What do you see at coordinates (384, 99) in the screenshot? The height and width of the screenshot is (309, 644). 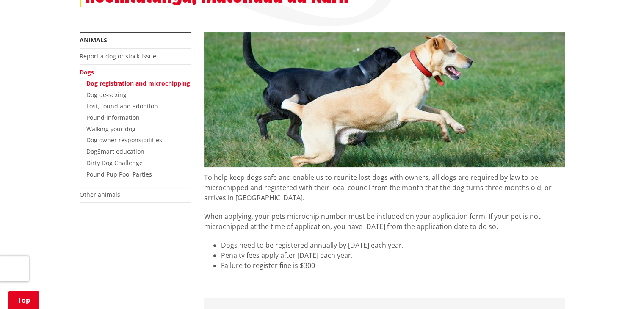 I see `img: Register your dog` at bounding box center [384, 99].